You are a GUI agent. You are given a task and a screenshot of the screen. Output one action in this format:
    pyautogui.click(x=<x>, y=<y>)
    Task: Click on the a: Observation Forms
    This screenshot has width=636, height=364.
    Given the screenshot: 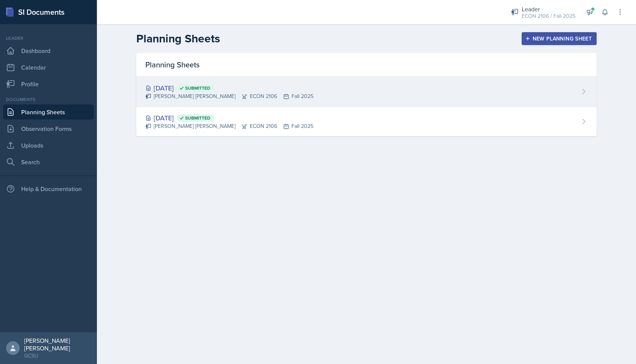 What is the action you would take?
    pyautogui.click(x=48, y=129)
    